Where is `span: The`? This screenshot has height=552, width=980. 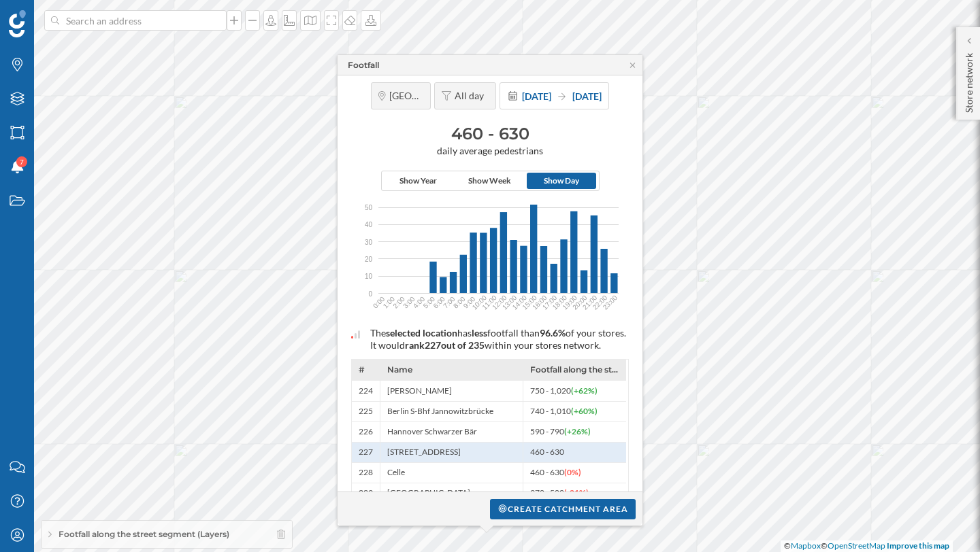
span: The is located at coordinates (378, 333).